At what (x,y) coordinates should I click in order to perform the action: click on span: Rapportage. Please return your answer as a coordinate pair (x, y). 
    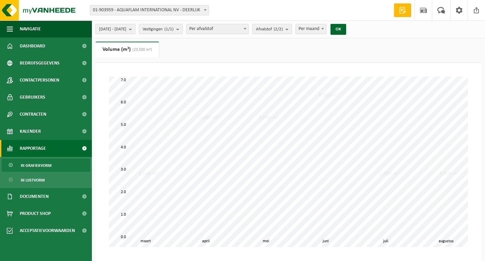
    Looking at the image, I should click on (33, 148).